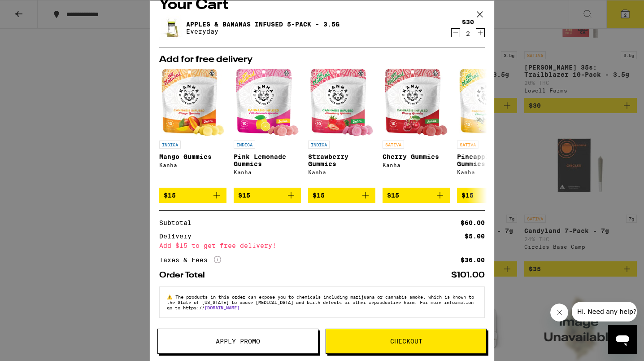 The width and height of the screenshot is (644, 361). I want to click on div: $36.00, so click(473, 260).